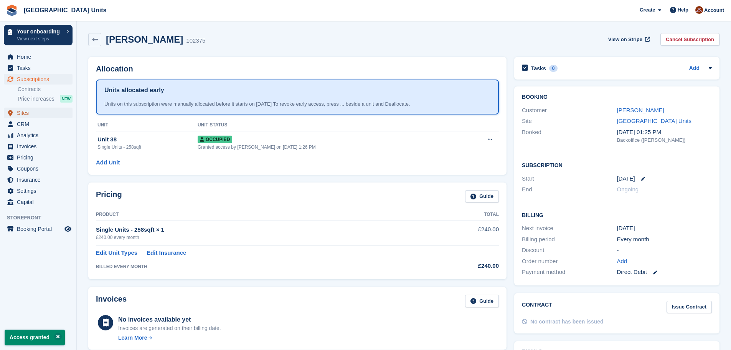  Describe the element at coordinates (12, 10) in the screenshot. I see `img: stora-icon-8386f47178a22dfd0bd8f6a31ec36ba5ce8667c1dd55bd0f319d3a0aa187defe.svg` at that location.